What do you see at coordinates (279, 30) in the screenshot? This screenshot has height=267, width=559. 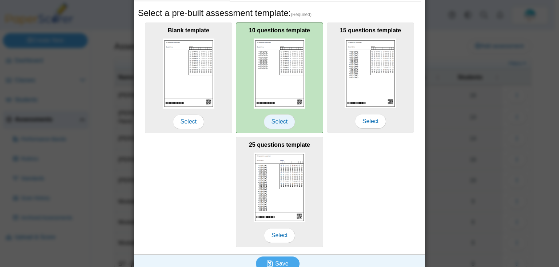 I see `b: 10 questions template` at bounding box center [279, 30].